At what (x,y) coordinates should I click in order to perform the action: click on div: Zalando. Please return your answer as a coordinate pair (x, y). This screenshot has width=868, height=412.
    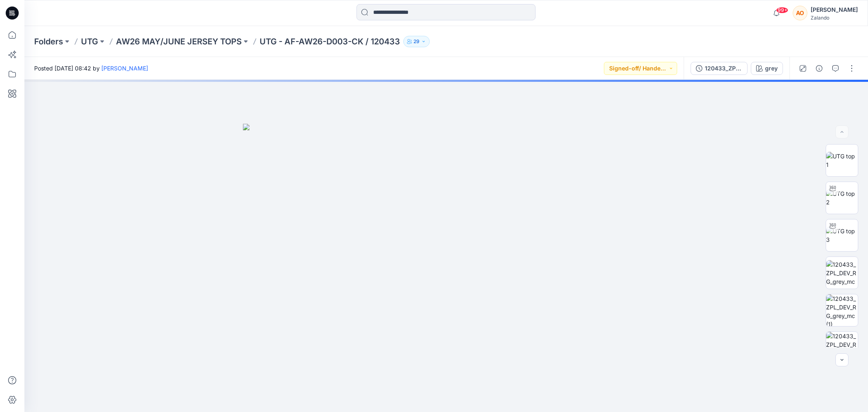
    Looking at the image, I should click on (834, 18).